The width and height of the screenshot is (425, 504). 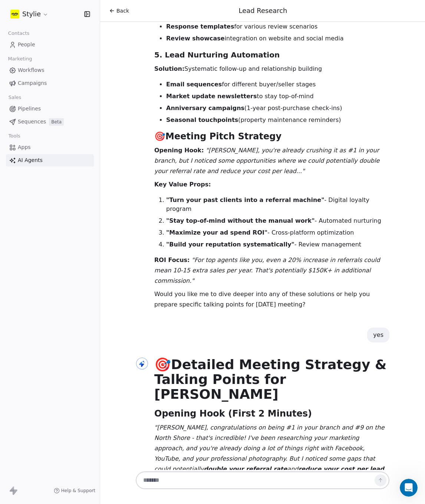 I want to click on strong: "Stay top-of-mind without the manual work", so click(x=240, y=220).